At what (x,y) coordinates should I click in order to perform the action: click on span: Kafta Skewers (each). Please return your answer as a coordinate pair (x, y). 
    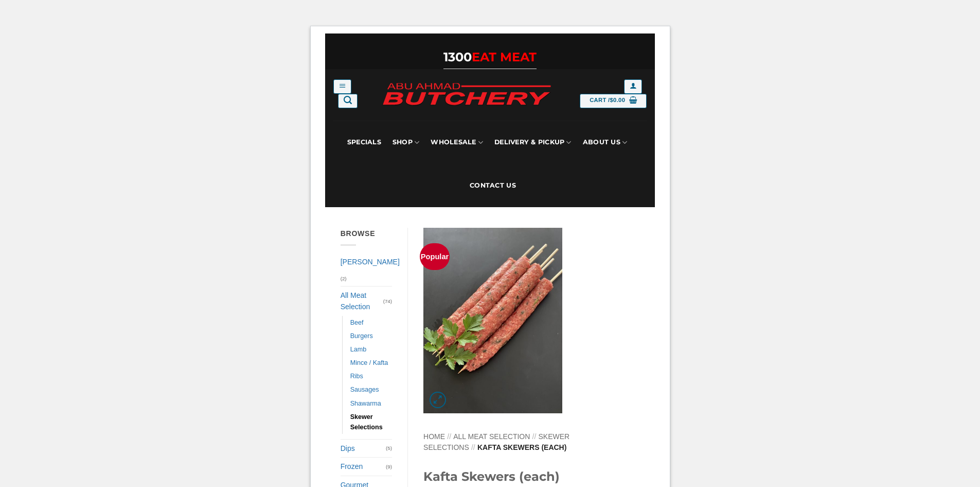
    Looking at the image, I should click on (522, 447).